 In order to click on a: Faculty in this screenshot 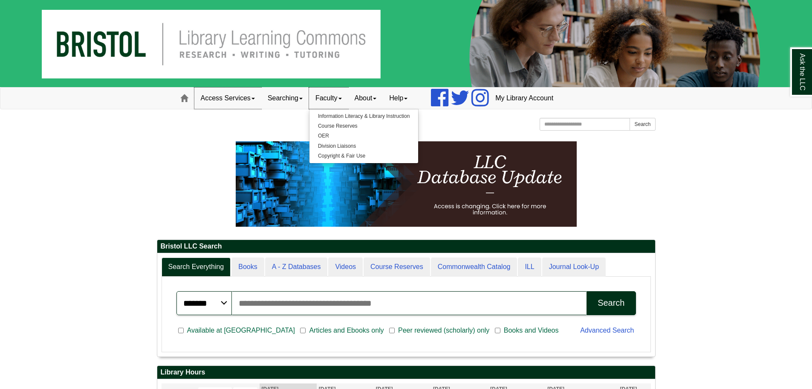, I will do `click(329, 98)`.